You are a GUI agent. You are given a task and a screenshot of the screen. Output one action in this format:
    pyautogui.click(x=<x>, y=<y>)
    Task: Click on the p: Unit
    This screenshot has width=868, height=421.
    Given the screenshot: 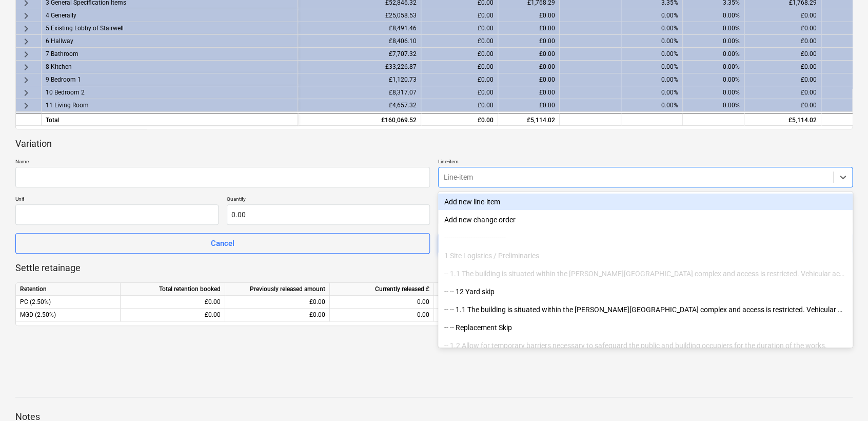 What is the action you would take?
    pyautogui.click(x=117, y=200)
    